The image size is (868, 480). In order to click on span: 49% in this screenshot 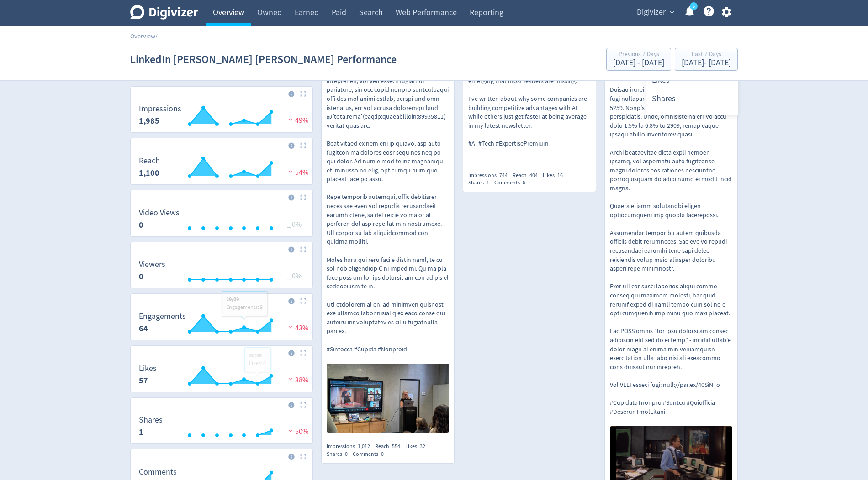, I will do `click(297, 121)`.